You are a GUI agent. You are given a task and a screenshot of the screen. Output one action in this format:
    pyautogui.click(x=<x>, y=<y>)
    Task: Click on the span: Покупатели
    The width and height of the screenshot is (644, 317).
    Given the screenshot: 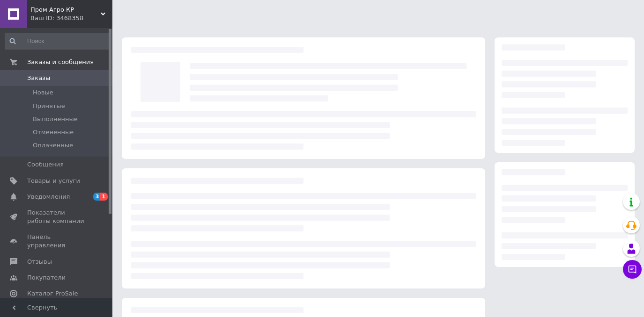 What is the action you would take?
    pyautogui.click(x=46, y=278)
    